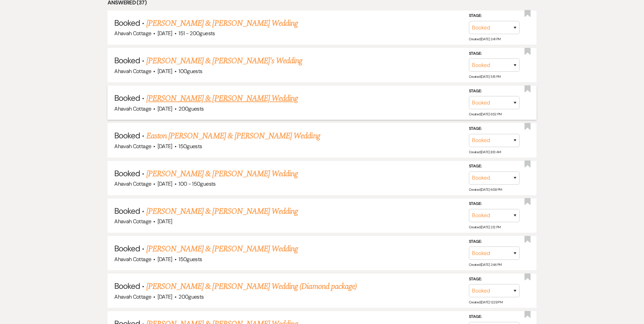  Describe the element at coordinates (197, 184) in the screenshot. I see `span: 100 - 150 guests` at that location.